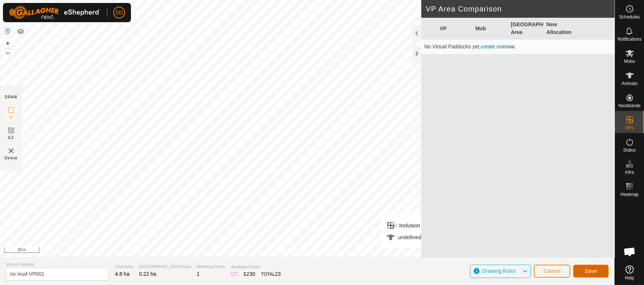 This screenshot has width=644, height=285. What do you see at coordinates (122, 274) in the screenshot?
I see `span: 4.8 ha` at bounding box center [122, 274].